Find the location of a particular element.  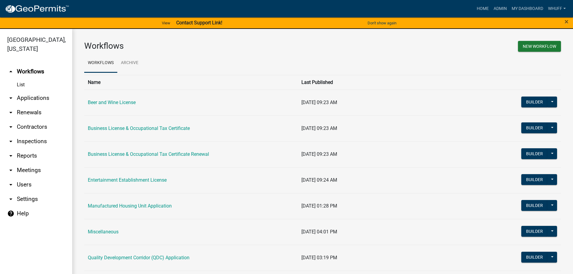

i: help is located at coordinates (11, 214).